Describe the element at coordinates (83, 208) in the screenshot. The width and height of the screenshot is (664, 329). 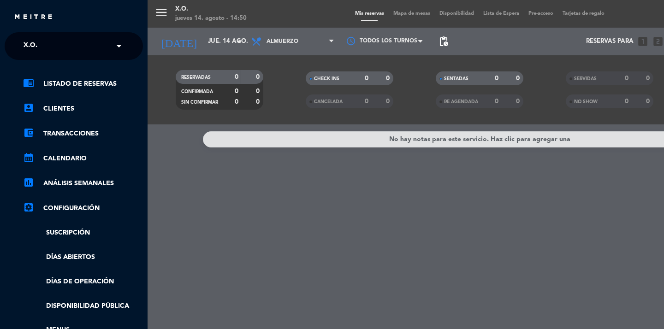
I see `a: Configuración` at that location.